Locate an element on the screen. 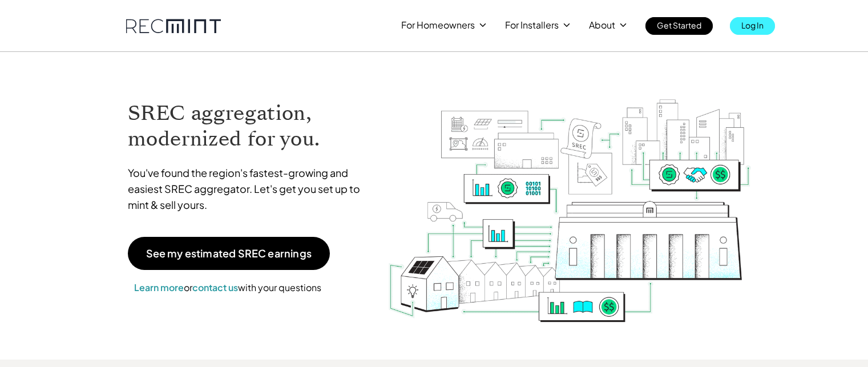 This screenshot has width=868, height=367. a: Learn more is located at coordinates (159, 287).